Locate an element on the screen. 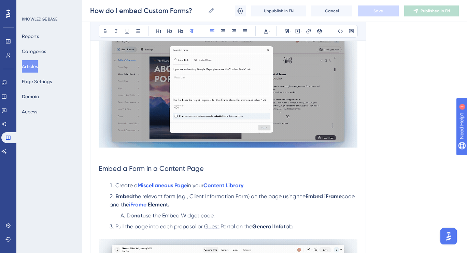  strong: Miscellaneous Page is located at coordinates (162, 185).